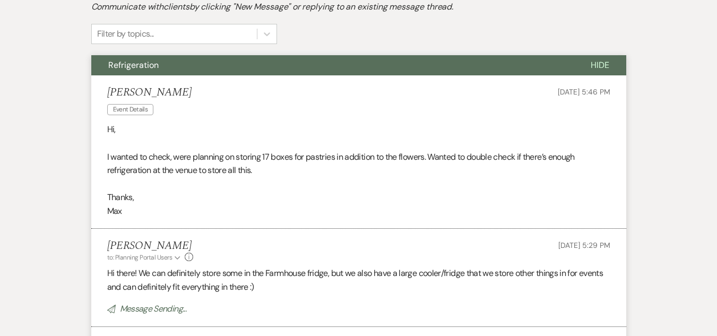  What do you see at coordinates (140, 257) in the screenshot?
I see `span: to: Planning Portal Users` at bounding box center [140, 257].